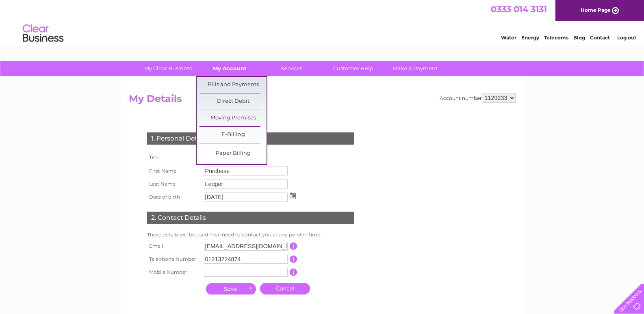 The width and height of the screenshot is (644, 314). What do you see at coordinates (250, 139) in the screenshot?
I see `div: 1. Personal Details` at bounding box center [250, 139].